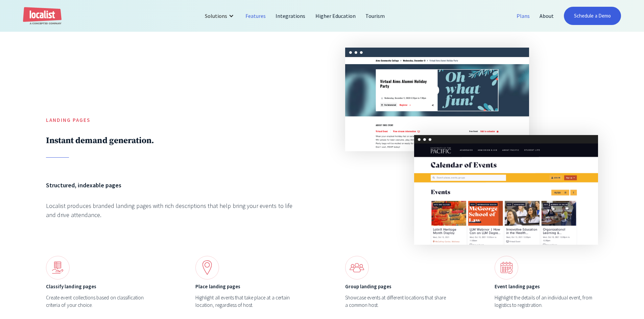  Describe the element at coordinates (397, 302) in the screenshot. I see `div: Showcase events at different locations that share a common host.` at that location.